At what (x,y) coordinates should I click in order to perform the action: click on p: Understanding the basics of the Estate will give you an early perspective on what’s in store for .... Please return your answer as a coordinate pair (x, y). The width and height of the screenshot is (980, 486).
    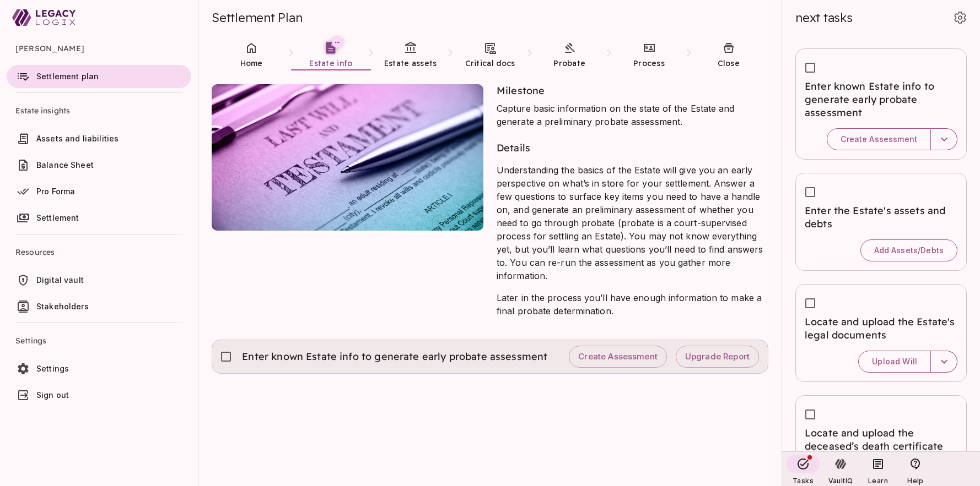
    Looking at the image, I should click on (632, 223).